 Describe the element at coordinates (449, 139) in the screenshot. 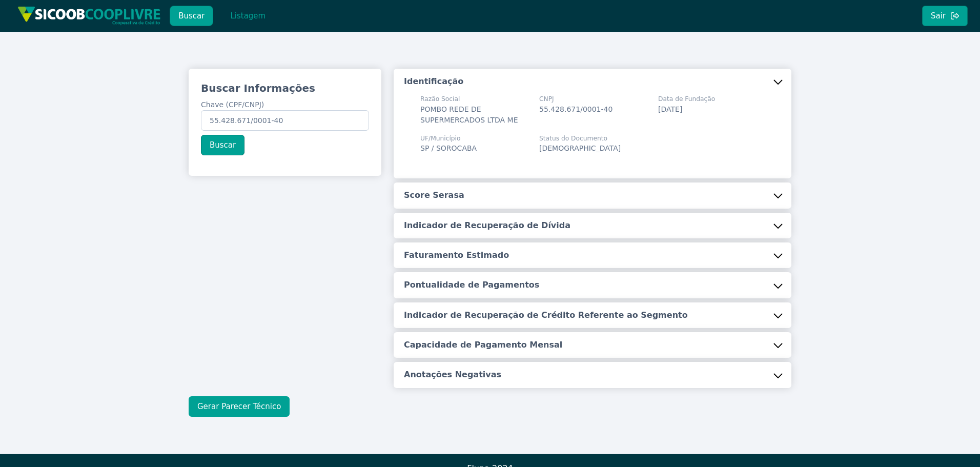

I see `span: UF/Município` at that location.